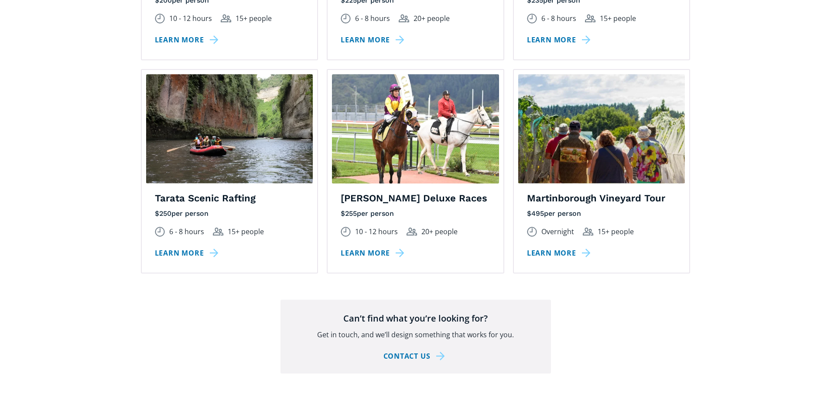 Image resolution: width=831 pixels, height=398 pixels. I want to click on div: 495, so click(538, 213).